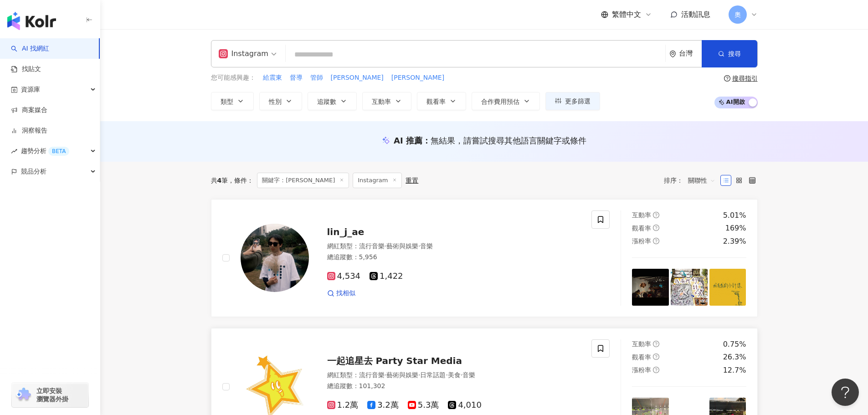  I want to click on button: 互動率, so click(387, 101).